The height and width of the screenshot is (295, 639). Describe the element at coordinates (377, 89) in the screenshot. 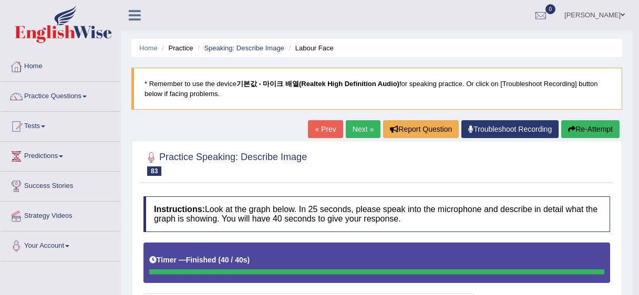

I see `blockquote: * Remember to use the device for speaking practice. Or click on [Troubleshoot Recording] button b...` at that location.